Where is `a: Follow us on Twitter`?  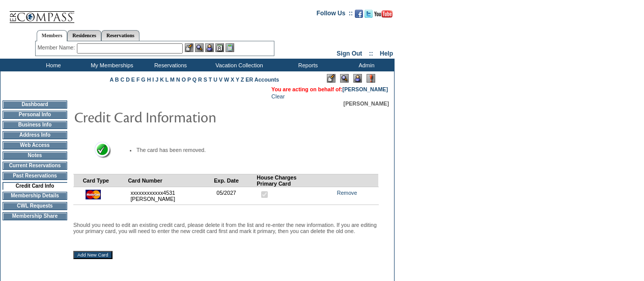 a: Follow us on Twitter is located at coordinates (369, 16).